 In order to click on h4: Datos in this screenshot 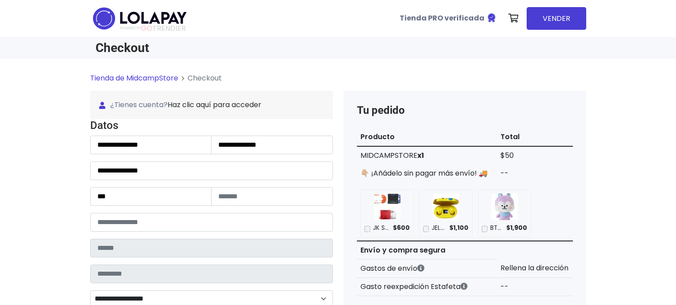, I will do `click(212, 125)`.